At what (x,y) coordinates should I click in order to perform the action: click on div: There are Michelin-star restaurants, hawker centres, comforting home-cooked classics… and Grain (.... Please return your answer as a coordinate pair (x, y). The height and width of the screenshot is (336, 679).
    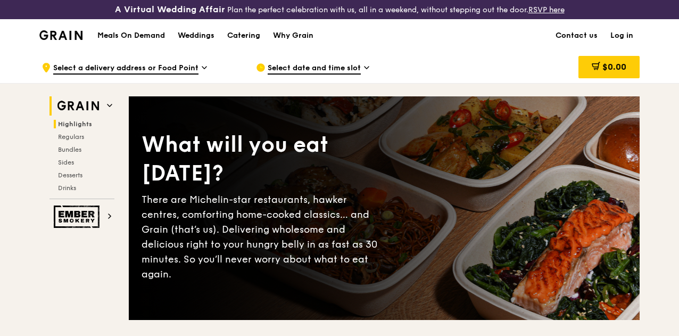
    Looking at the image, I should click on (263, 237).